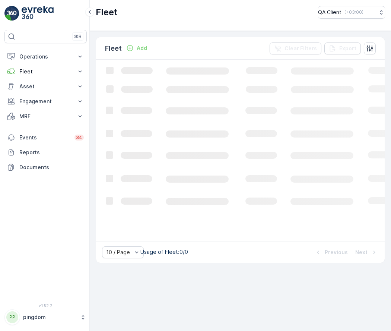 This screenshot has width=391, height=331. I want to click on span: v 1.52.2, so click(45, 305).